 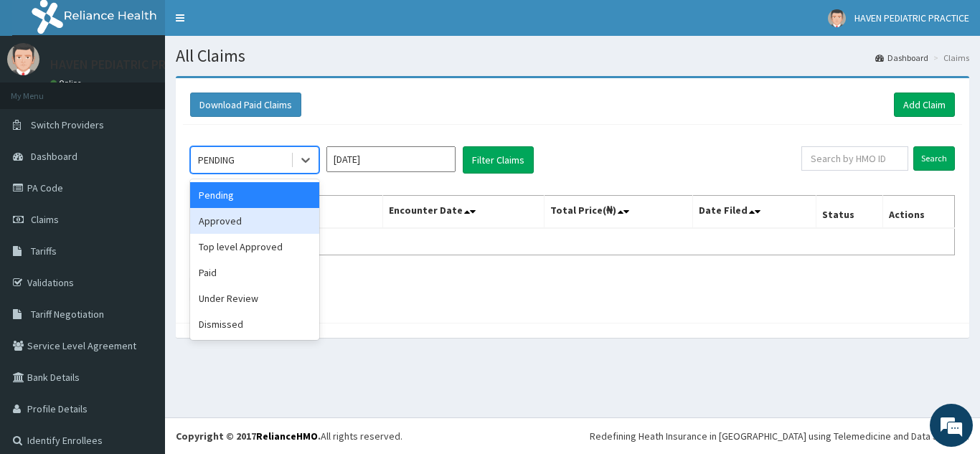 I want to click on button: Download Paid Claims, so click(x=246, y=104).